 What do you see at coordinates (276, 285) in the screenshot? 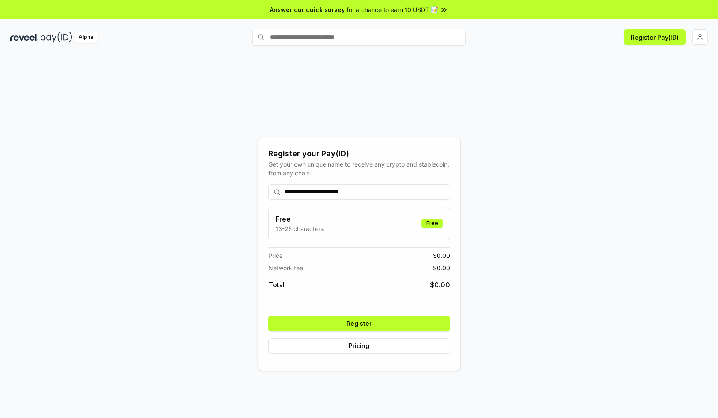
I see `span: Total` at bounding box center [276, 285].